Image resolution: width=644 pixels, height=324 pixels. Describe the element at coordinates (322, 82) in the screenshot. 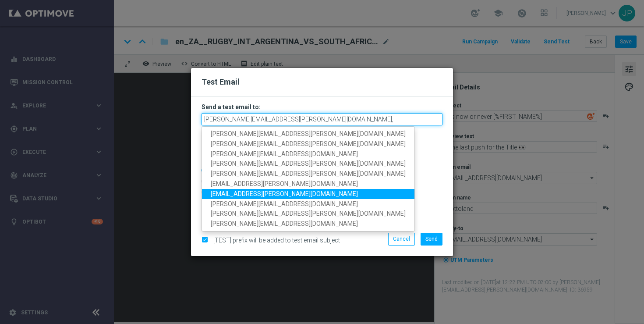

I see `h2: Test Email` at that location.